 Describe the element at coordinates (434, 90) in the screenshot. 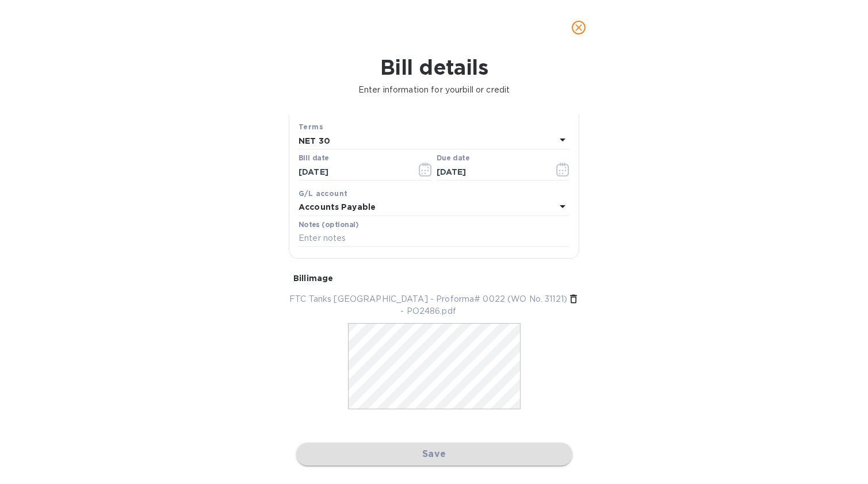

I see `p: Enter information for your bill or credit` at that location.